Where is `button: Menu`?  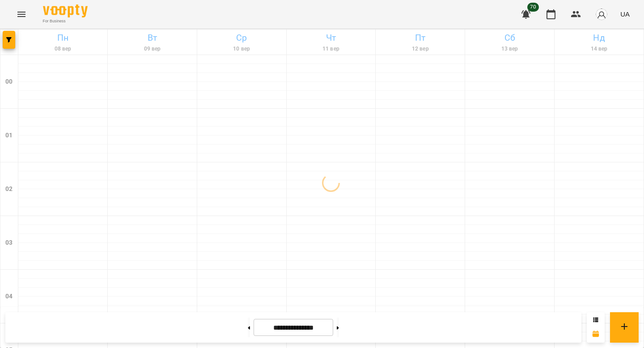
button: Menu is located at coordinates (21, 14).